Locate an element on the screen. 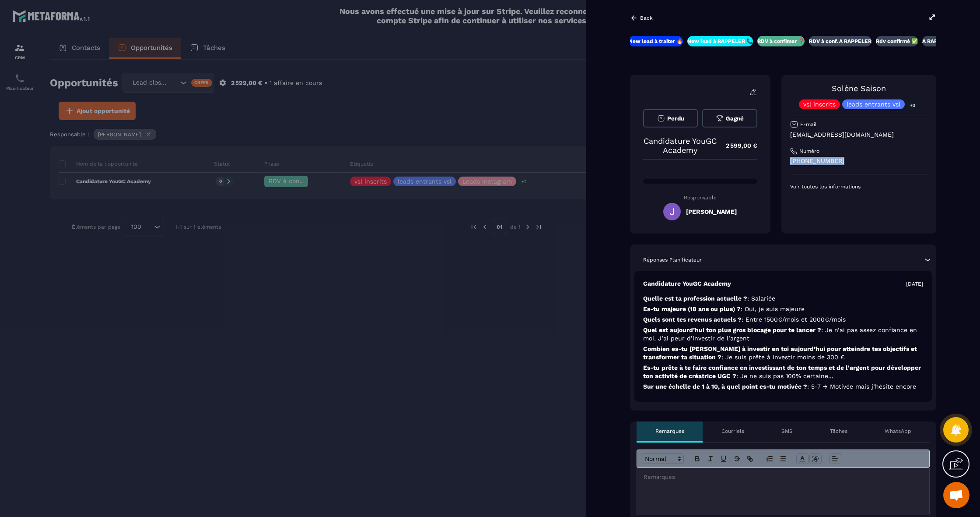 The image size is (980, 517). p: Courriels is located at coordinates (733, 431).